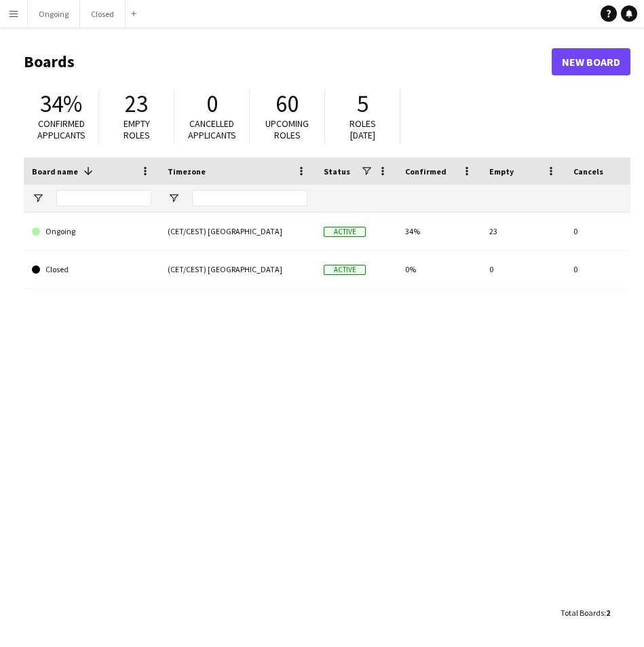 The image size is (644, 647). What do you see at coordinates (102, 14) in the screenshot?
I see `button: Closed` at bounding box center [102, 14].